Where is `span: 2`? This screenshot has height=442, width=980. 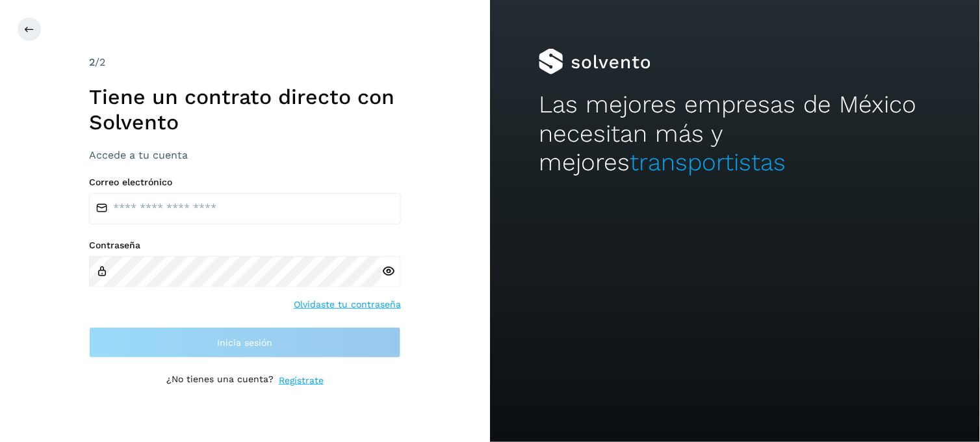
span: 2 is located at coordinates (91, 62).